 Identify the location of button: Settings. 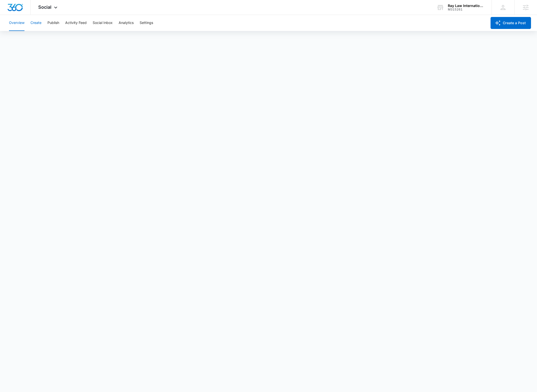
(146, 23).